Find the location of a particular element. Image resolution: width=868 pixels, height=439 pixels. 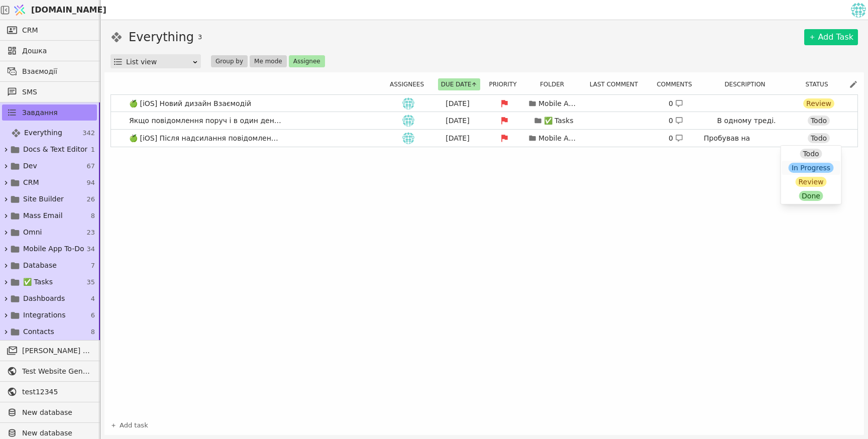

span: 26 is located at coordinates (90, 199).